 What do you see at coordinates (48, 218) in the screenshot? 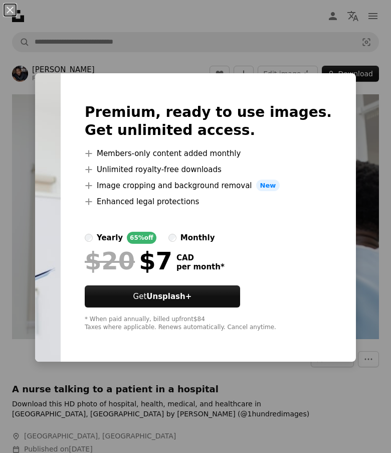
I see `img: premium_photo-1731410157832-0397142f1bce` at bounding box center [48, 218].